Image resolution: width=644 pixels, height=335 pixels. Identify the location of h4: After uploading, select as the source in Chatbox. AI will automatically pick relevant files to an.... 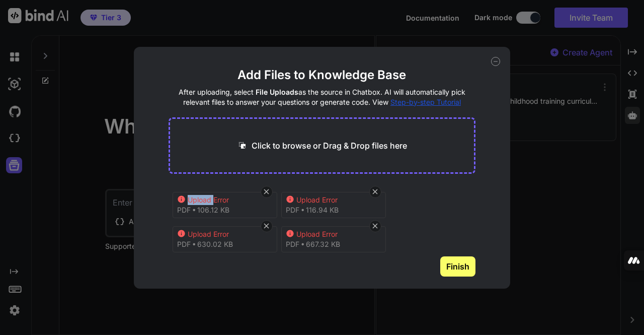
(322, 97).